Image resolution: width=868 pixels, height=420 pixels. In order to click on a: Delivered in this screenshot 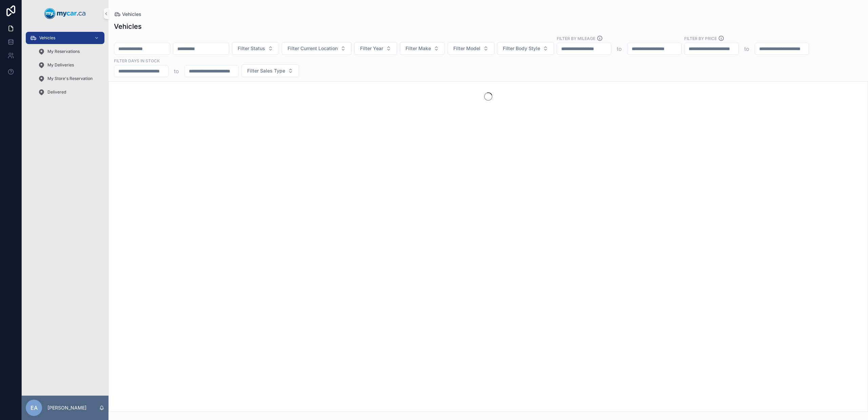, I will do `click(69, 92)`.